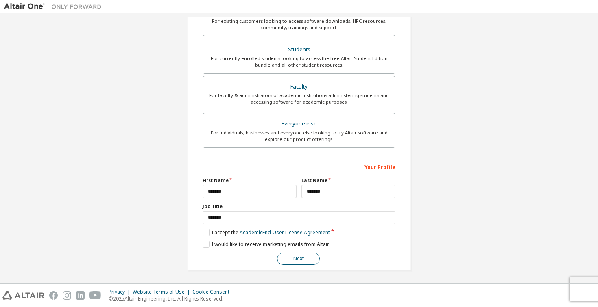  What do you see at coordinates (299, 24) in the screenshot?
I see `div: For existing customers looking to access software downloads, HPC resources, community, trainings ...` at bounding box center [299, 24].